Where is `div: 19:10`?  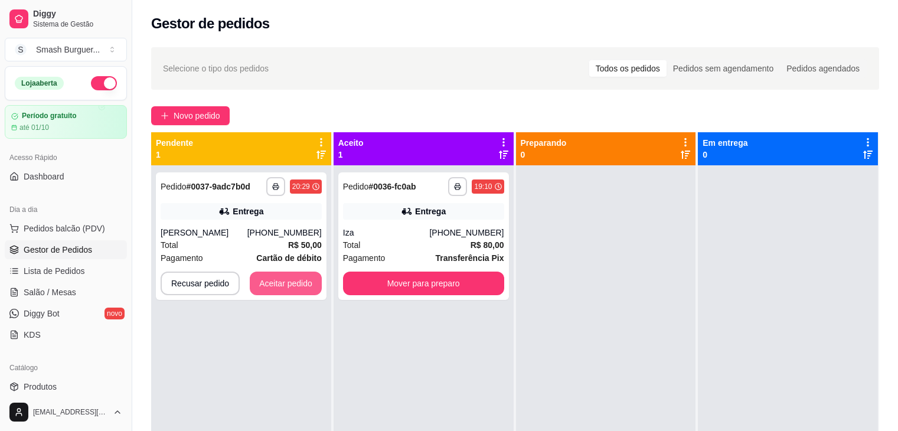 div: 19:10 is located at coordinates (483, 187).